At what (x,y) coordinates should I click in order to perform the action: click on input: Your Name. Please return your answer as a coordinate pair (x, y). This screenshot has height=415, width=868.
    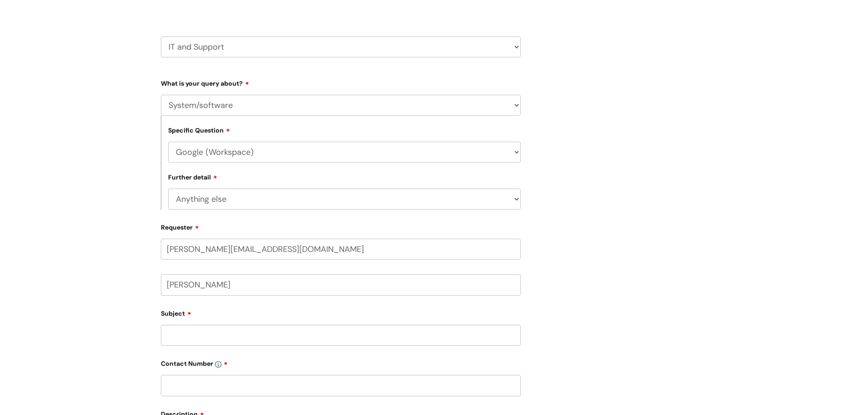
    Looking at the image, I should click on (341, 285).